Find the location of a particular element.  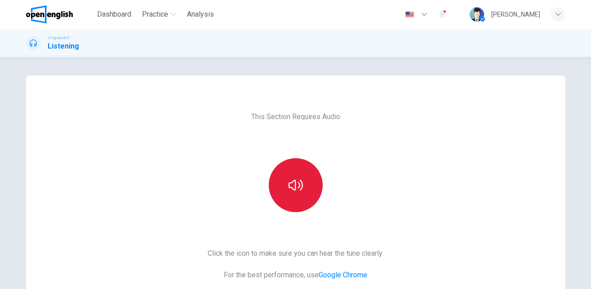

span: Click the icon to make sure you can hear the tune clearly. is located at coordinates (295, 253).